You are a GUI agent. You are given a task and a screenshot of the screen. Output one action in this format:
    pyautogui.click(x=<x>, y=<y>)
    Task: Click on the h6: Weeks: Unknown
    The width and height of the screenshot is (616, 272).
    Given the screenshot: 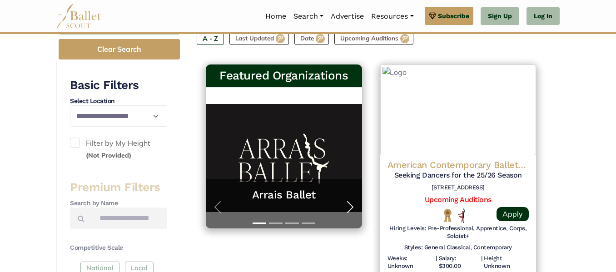 What is the action you would take?
    pyautogui.click(x=411, y=262)
    